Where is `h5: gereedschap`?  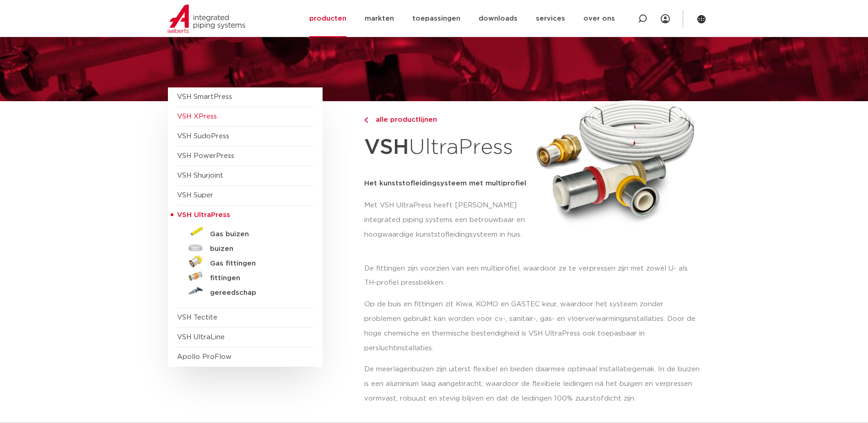
h5: gereedschap is located at coordinates (255, 293).